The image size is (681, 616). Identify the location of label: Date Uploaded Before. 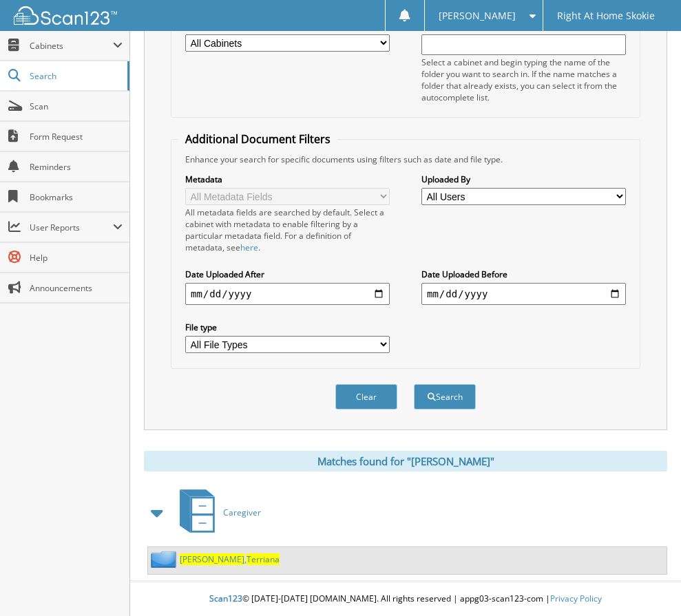
(523, 274).